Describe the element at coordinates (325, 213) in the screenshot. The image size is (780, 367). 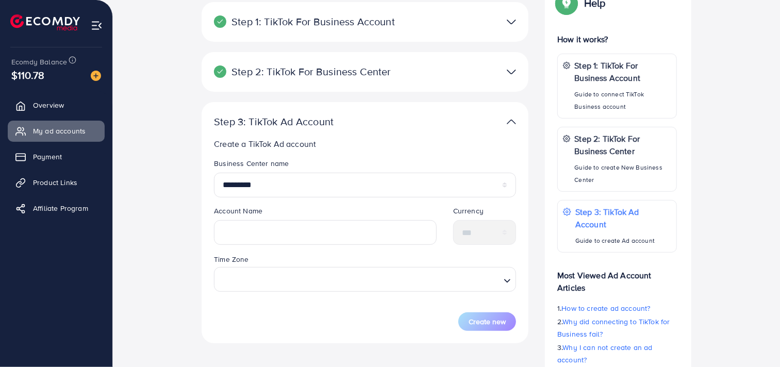
I see `legend: Account Name` at that location.